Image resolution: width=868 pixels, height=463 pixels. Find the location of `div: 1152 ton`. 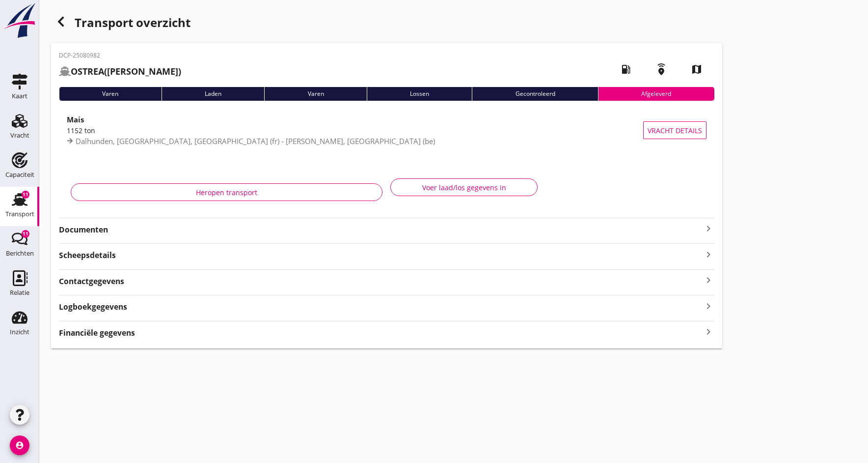

div: 1152 ton is located at coordinates (355, 130).